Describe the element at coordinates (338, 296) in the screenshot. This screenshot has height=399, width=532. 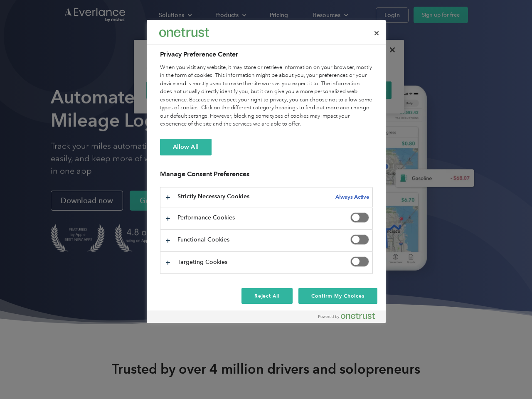
I see `button: Confirm My Choices` at that location.